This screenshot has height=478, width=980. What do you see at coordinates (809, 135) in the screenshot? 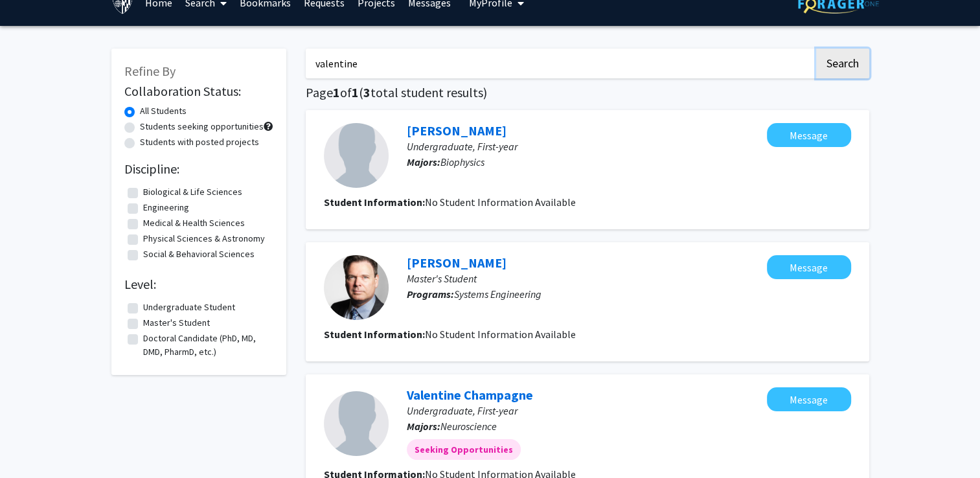
I see `button: Message Leah Valentine` at bounding box center [809, 135].